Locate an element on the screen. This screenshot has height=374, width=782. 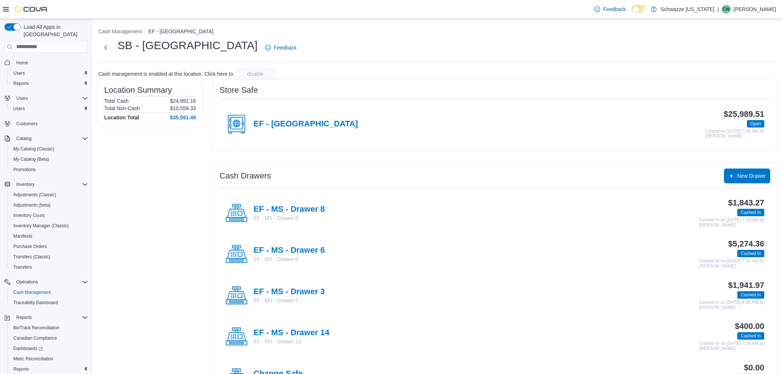
span: Canadian Compliance is located at coordinates (35, 338).